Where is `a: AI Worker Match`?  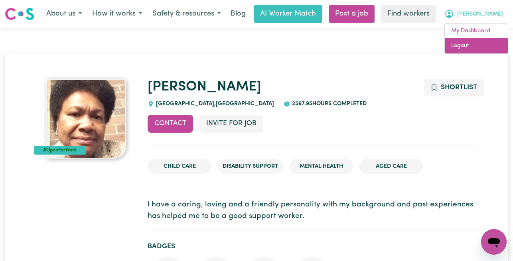 a: AI Worker Match is located at coordinates (288, 14).